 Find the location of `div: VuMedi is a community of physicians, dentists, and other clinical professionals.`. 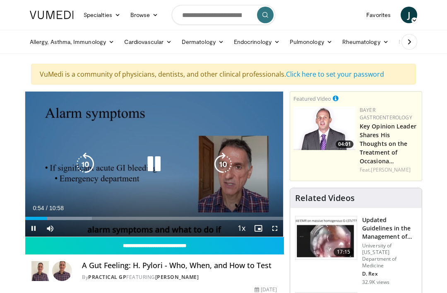

div: VuMedi is a community of physicians, dentists, and other clinical professionals. is located at coordinates (224, 74).